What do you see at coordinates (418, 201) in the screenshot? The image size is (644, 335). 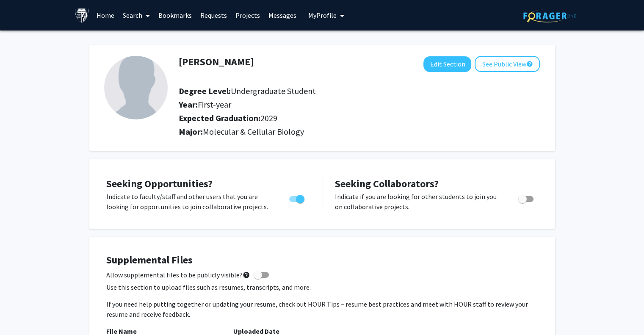 I see `p: Indicate if you are looking for other students to join you on collaborative projects.` at bounding box center [418, 201].